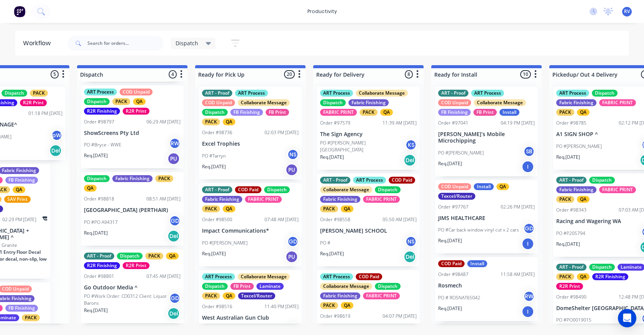 This screenshot has height=335, width=644. What do you see at coordinates (214, 156) in the screenshot?
I see `p: PO #Tarryn` at bounding box center [214, 156].